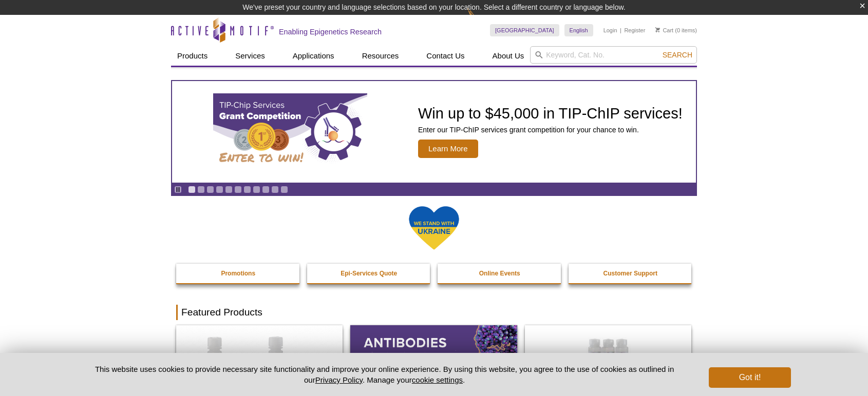 The width and height of the screenshot is (868, 396). Describe the element at coordinates (229, 190) in the screenshot. I see `a: Go to slide 5` at that location.